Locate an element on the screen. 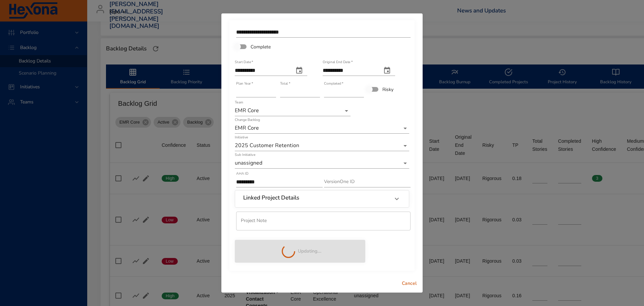 The image size is (644, 306). h6: Linked Project Details is located at coordinates (270, 197).